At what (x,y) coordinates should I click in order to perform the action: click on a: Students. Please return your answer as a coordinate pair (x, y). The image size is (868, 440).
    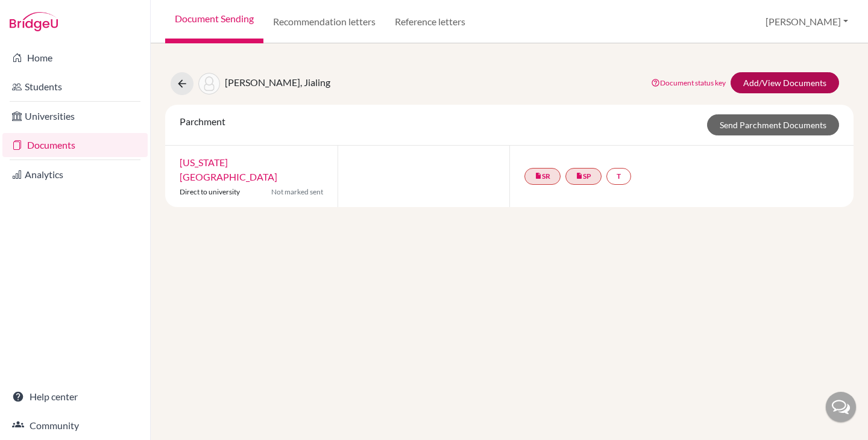
    Looking at the image, I should click on (74, 86).